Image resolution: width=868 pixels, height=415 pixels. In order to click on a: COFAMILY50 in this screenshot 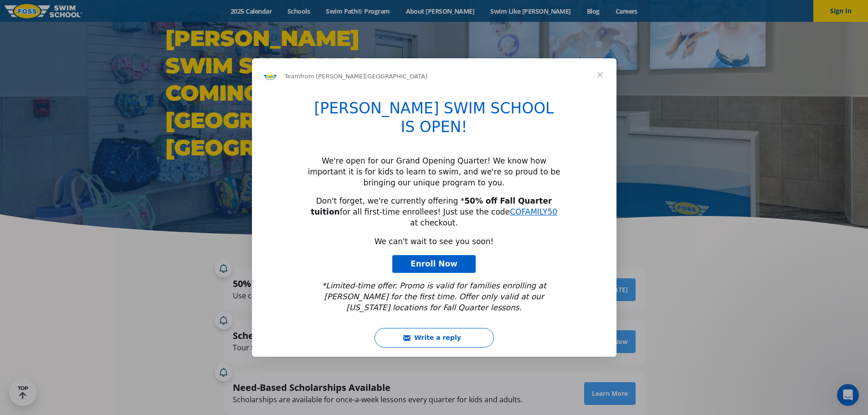, I will do `click(534, 212)`.